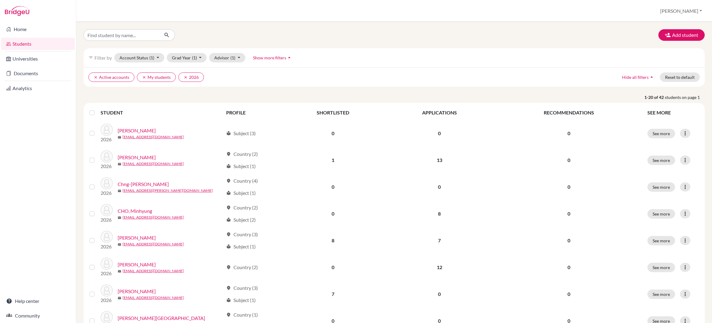 The image size is (712, 323). Describe the element at coordinates (38, 73) in the screenshot. I see `a: Documents` at that location.